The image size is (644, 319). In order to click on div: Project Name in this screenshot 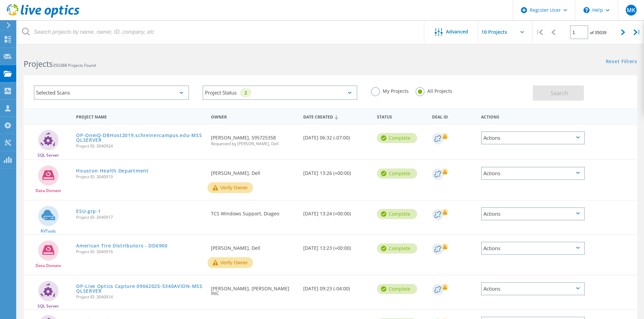, I will do `click(140, 116)`.